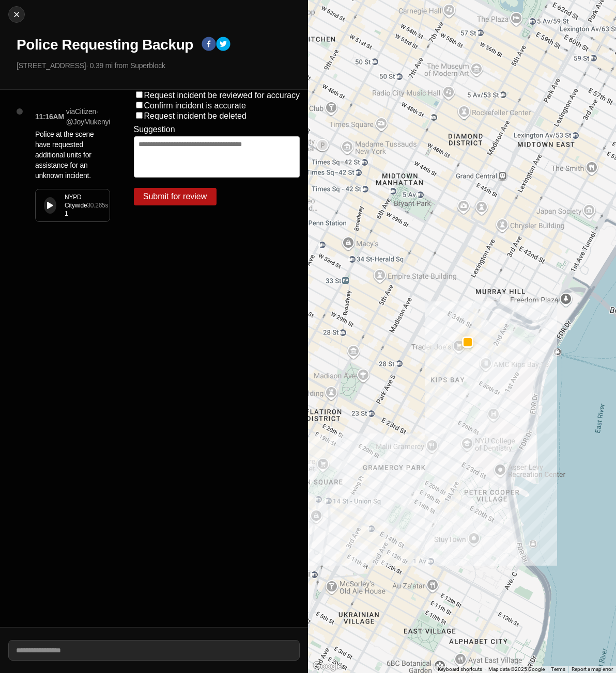 The width and height of the screenshot is (616, 673). I want to click on p: Police at the scene have requested additional units for assistance for an unknown incident., so click(72, 155).